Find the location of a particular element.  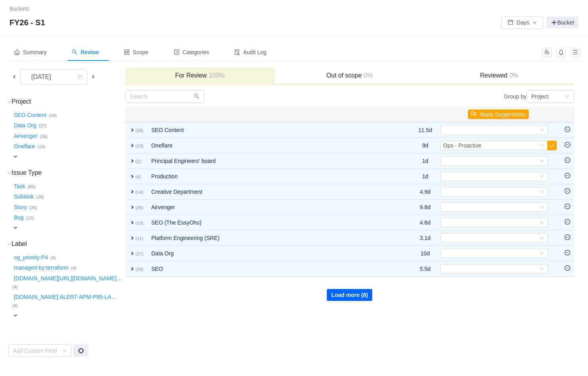

button: Airvenger is located at coordinates (26, 136).